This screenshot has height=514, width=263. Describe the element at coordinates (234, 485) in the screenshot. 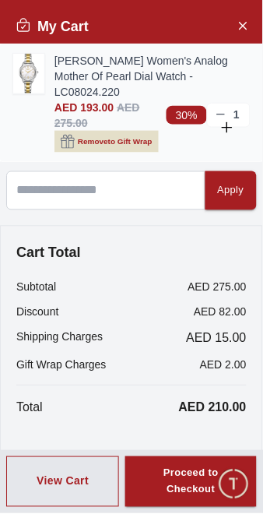

I see `div: Chat Widget` at that location.